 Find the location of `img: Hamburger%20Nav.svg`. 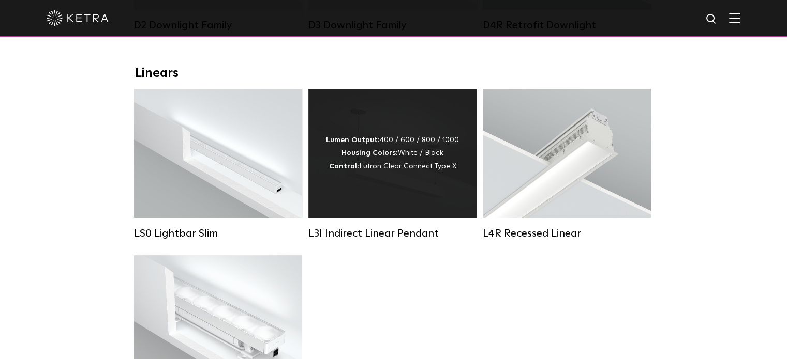

img: Hamburger%20Nav.svg is located at coordinates (734, 18).